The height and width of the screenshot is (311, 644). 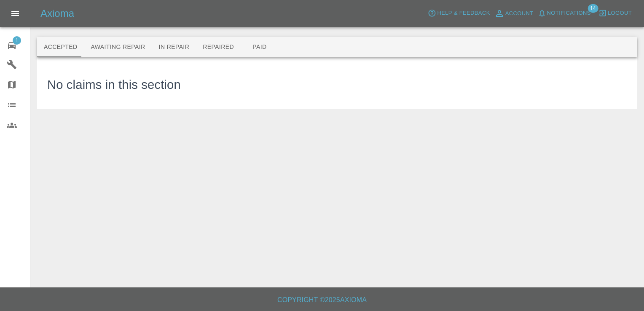 What do you see at coordinates (593, 8) in the screenshot?
I see `span: 14` at bounding box center [593, 8].